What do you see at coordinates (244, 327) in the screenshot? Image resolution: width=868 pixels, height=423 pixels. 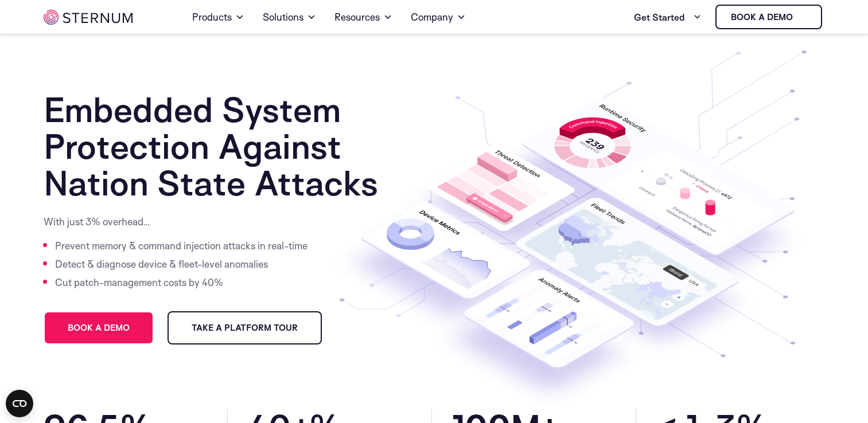 I see `a: Take a Platform Tour` at bounding box center [244, 327].